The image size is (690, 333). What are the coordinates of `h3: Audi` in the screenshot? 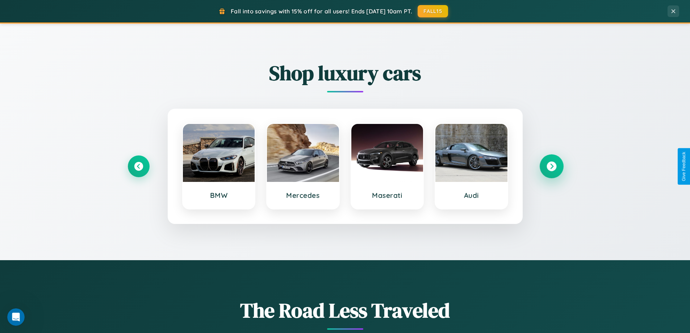 It's located at (471, 195).